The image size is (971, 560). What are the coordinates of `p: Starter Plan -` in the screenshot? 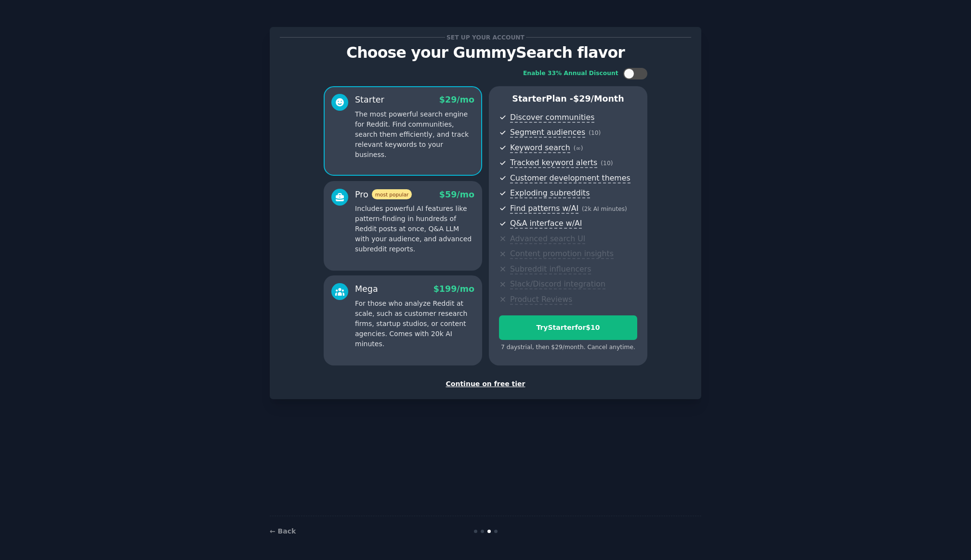 It's located at (568, 99).